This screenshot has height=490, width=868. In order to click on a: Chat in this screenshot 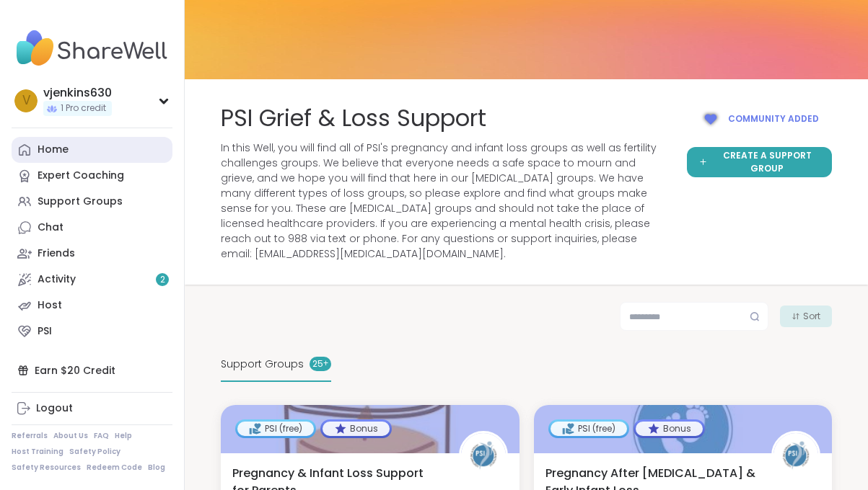, I will do `click(92, 228)`.